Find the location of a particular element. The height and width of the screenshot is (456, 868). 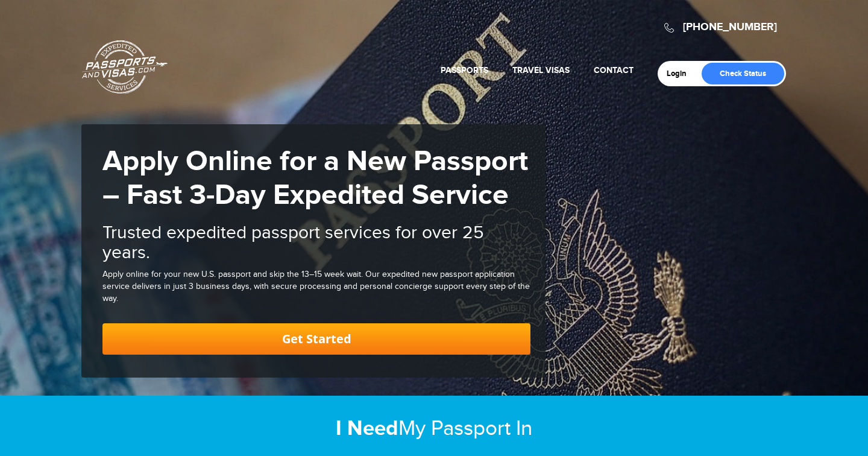

a: Passports is located at coordinates (464, 70).